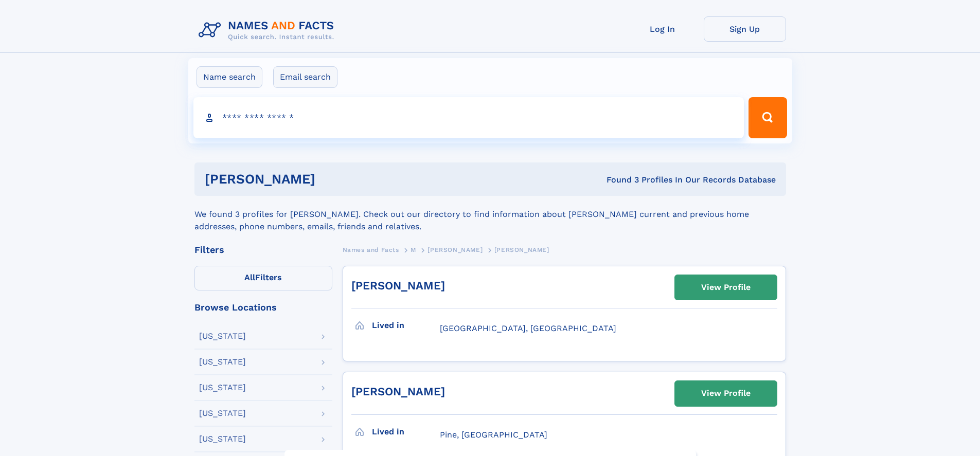  I want to click on label: Filters, so click(264, 278).